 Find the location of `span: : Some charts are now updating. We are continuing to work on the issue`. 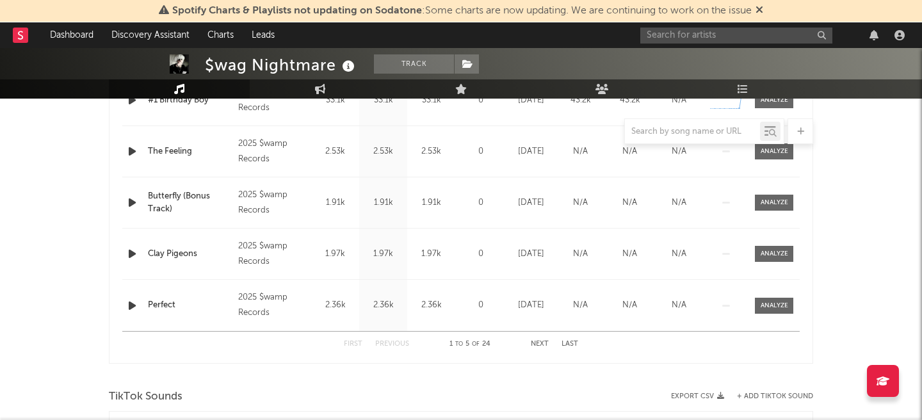

span: : Some charts are now updating. We are continuing to work on the issue is located at coordinates (462, 11).